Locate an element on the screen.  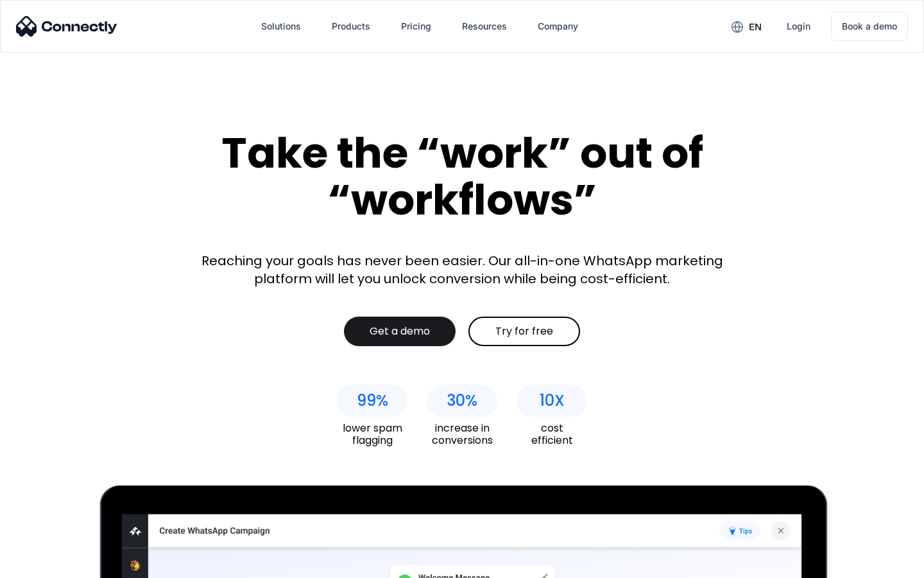
div: Take the “work” out of “workflows” is located at coordinates (462, 176).